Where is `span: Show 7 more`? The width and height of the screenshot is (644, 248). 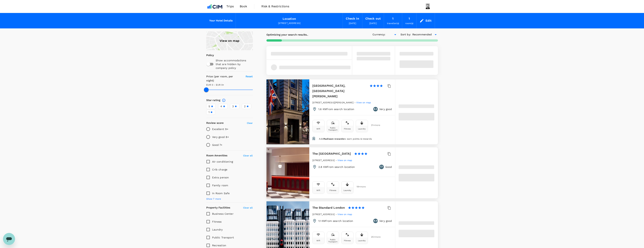 span: Show 7 more is located at coordinates (214, 199).